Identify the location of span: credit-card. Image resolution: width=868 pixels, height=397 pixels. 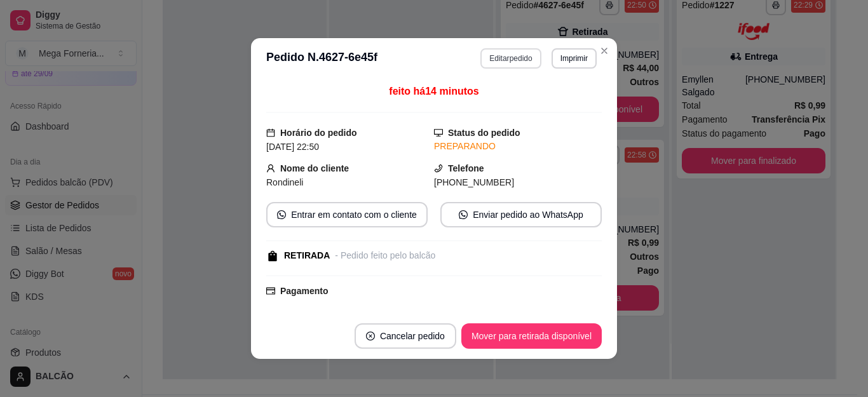
(271, 291).